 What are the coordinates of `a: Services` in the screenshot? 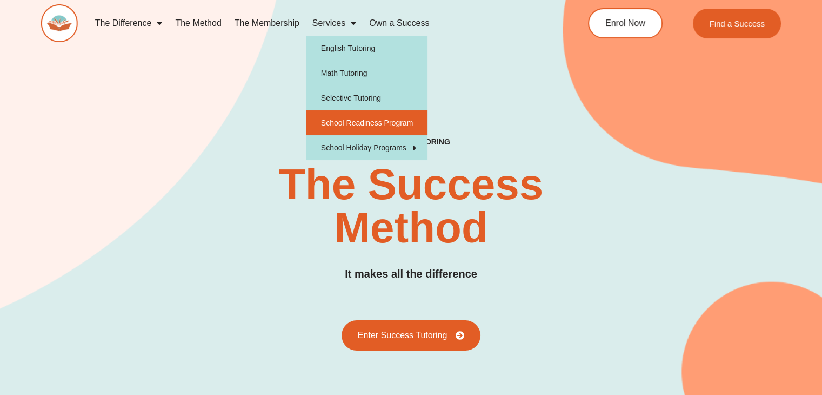 It's located at (334, 23).